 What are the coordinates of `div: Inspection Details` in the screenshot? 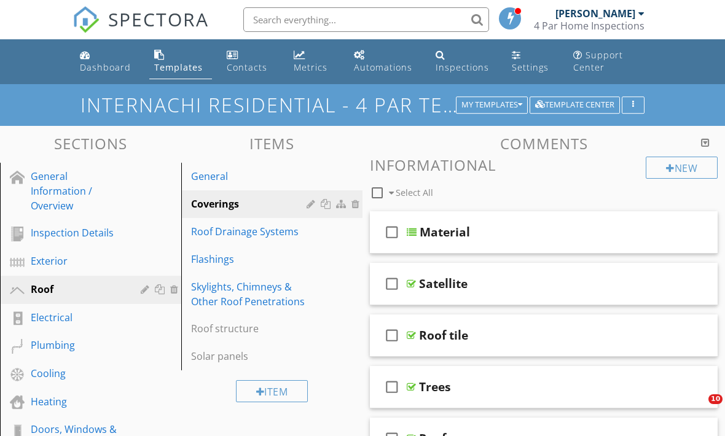 It's located at (77, 233).